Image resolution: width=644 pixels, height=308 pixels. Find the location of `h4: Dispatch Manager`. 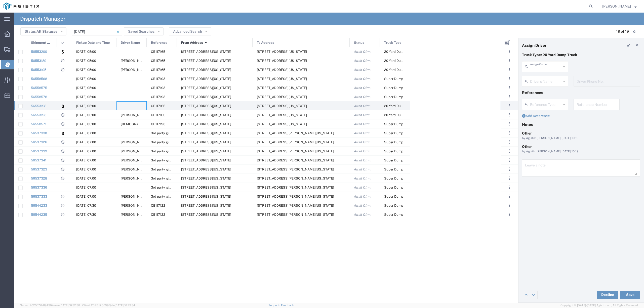

h4: Dispatch Manager is located at coordinates (43, 19).